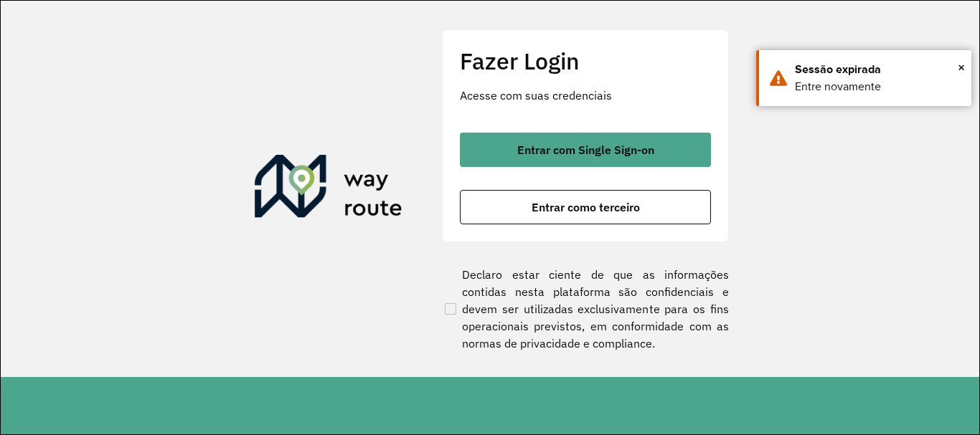  What do you see at coordinates (961, 68) in the screenshot?
I see `button: Close` at bounding box center [961, 68].